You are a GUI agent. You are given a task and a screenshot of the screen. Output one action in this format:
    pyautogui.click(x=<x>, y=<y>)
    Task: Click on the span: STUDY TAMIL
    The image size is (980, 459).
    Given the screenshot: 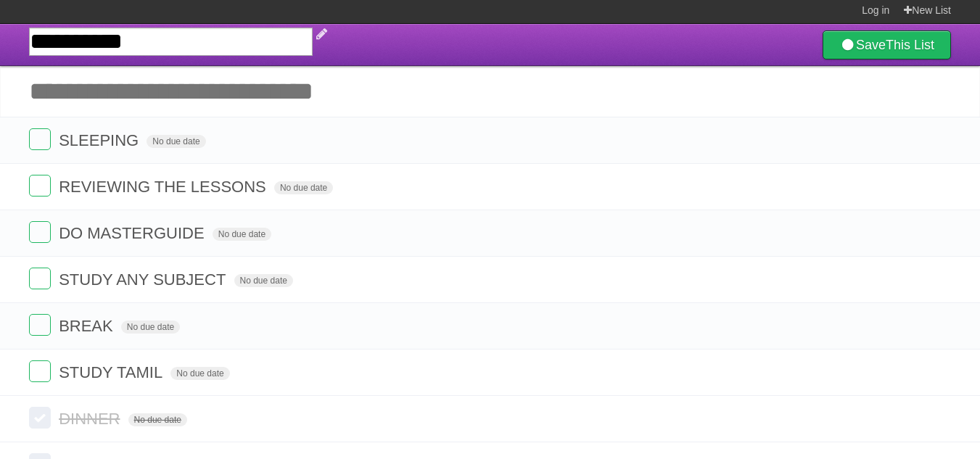 What is the action you would take?
    pyautogui.click(x=112, y=372)
    